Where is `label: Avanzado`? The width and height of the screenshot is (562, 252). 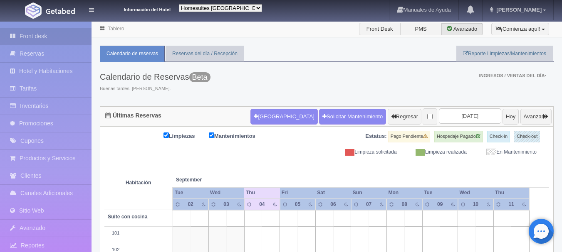 label: Avanzado is located at coordinates (462, 29).